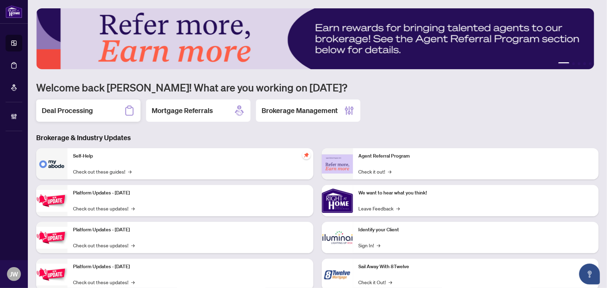  What do you see at coordinates (306, 155) in the screenshot?
I see `span: pushpin` at bounding box center [306, 155].